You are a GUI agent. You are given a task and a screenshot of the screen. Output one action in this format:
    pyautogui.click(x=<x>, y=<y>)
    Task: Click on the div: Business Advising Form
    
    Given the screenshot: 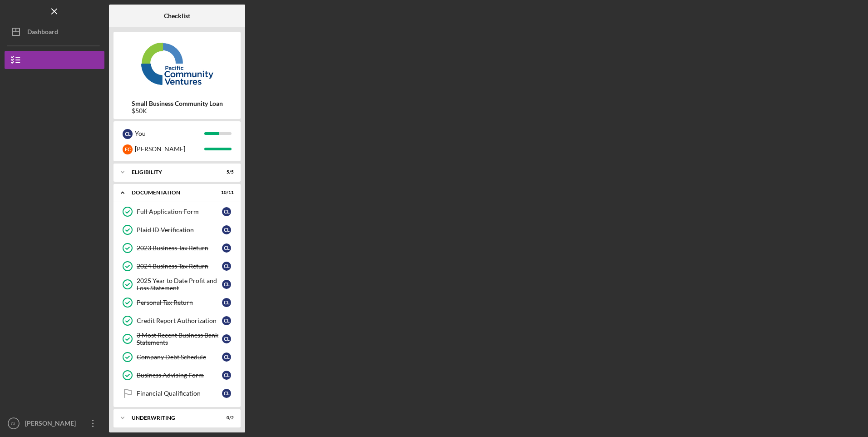 What is the action you would take?
    pyautogui.click(x=179, y=376)
    